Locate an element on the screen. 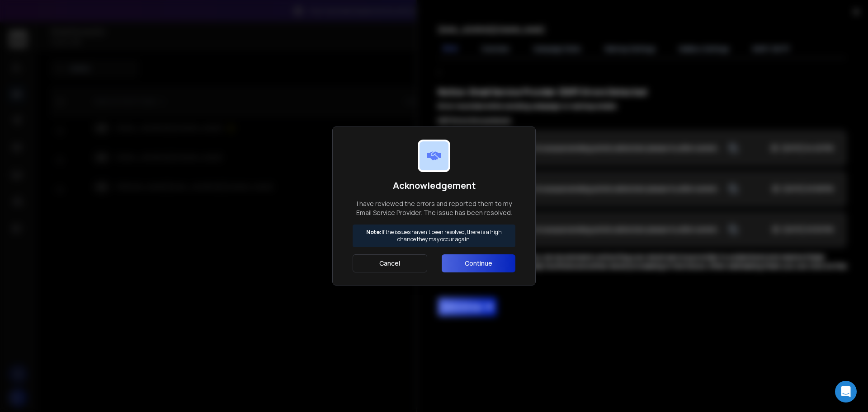 The width and height of the screenshot is (868, 412). p: I have reviewed the errors and reported them to my Email Service Provider. The issue has been res... is located at coordinates (434, 208).